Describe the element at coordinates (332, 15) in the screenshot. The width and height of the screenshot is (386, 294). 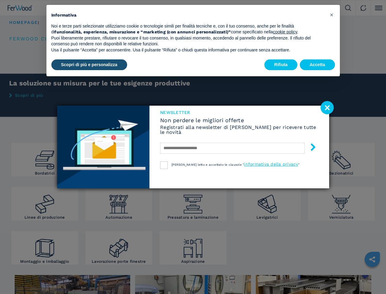
I see `button: Chiudi questa informativa` at that location.